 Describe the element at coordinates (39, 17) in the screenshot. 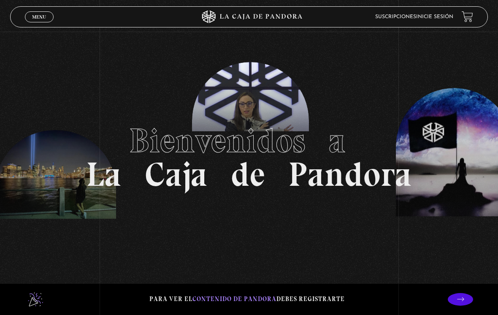

I see `span: Menu` at that location.